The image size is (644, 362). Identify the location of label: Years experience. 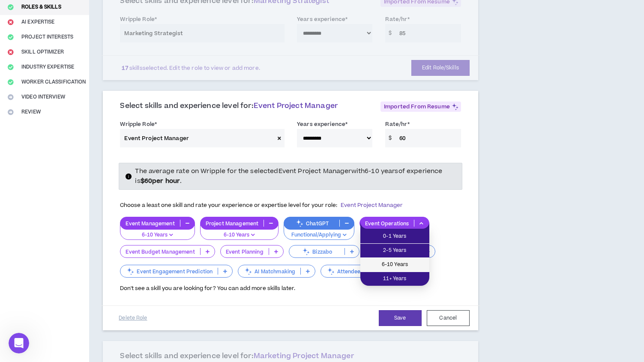
(322, 124).